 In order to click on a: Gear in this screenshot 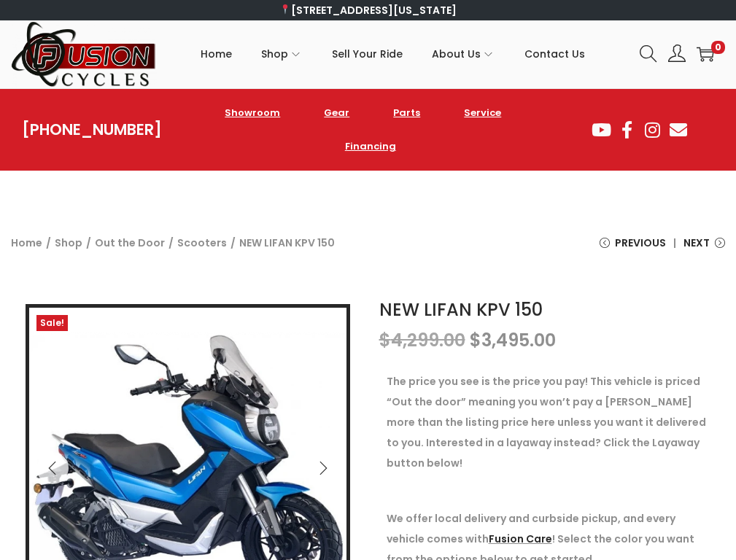, I will do `click(337, 113)`.